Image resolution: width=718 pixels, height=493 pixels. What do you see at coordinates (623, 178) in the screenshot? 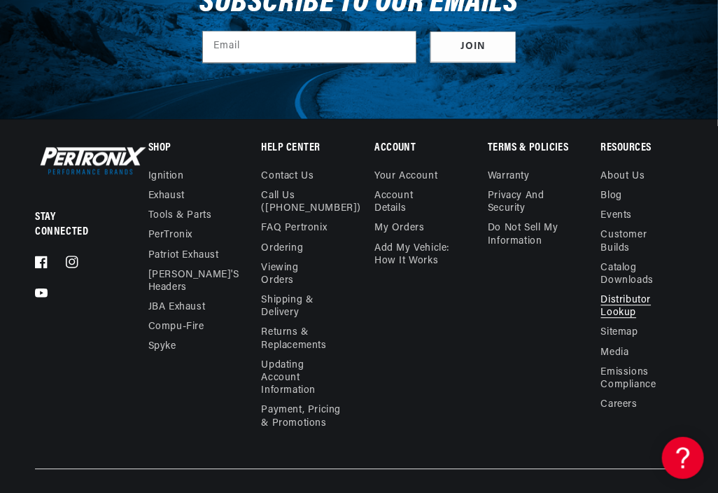
I see `a: About Us` at bounding box center [623, 178].